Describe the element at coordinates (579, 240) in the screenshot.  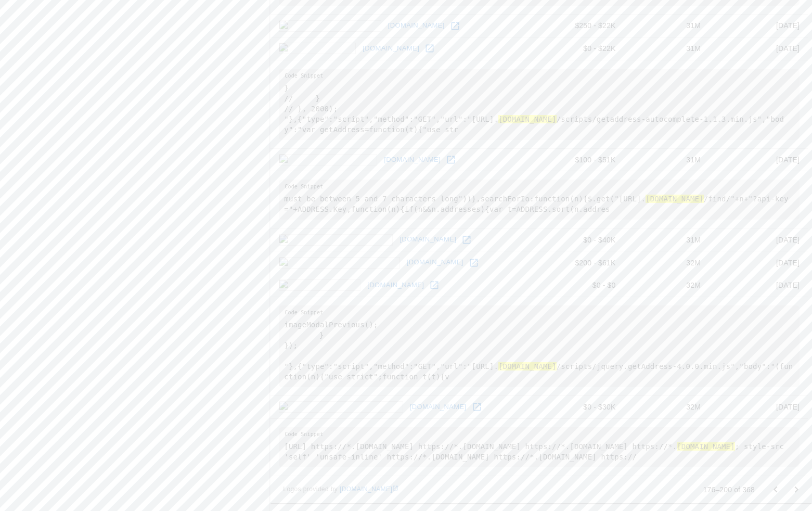
I see `td: $0 - $40K` at that location.